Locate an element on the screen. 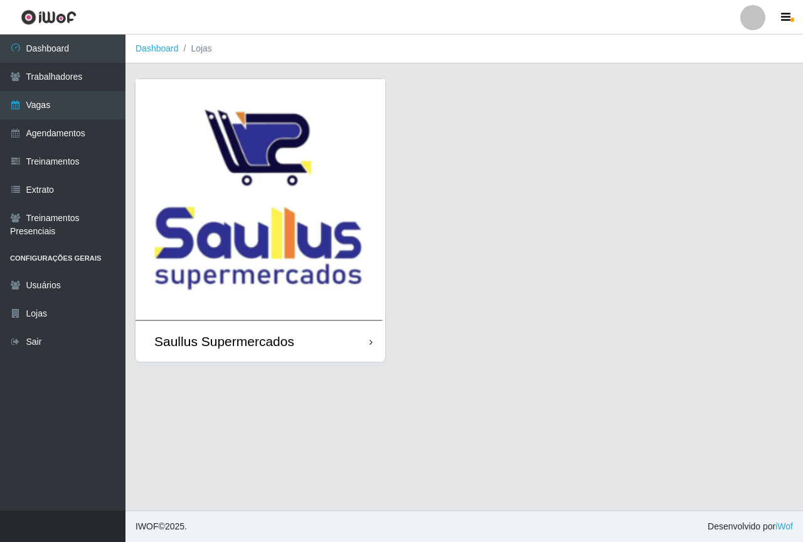 This screenshot has width=803, height=542. div: Saullus Supermercados is located at coordinates (224, 341).